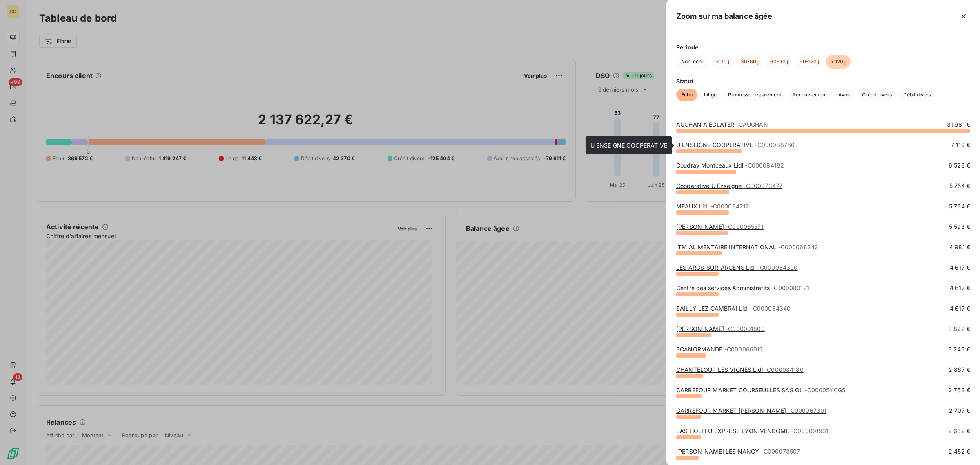 This screenshot has height=465, width=980. What do you see at coordinates (844, 95) in the screenshot?
I see `span: Avoir` at bounding box center [844, 95].